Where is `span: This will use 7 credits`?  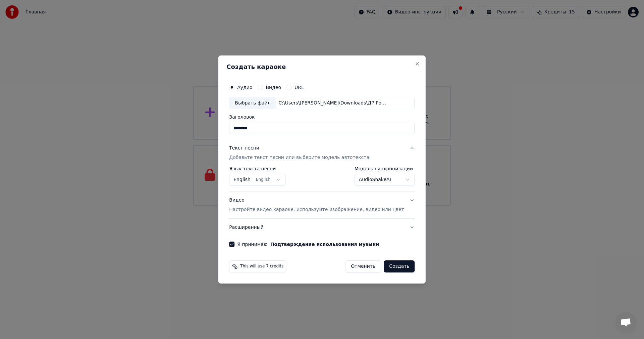
span: This will use 7 credits is located at coordinates (262, 266).